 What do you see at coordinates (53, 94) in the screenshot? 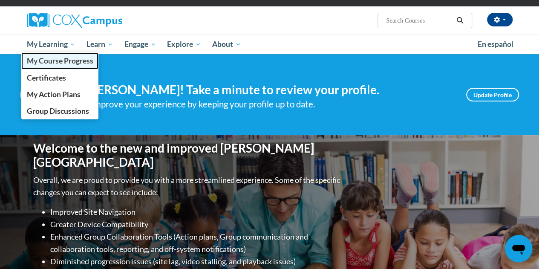
I see `span: My Action Plans` at bounding box center [53, 94].